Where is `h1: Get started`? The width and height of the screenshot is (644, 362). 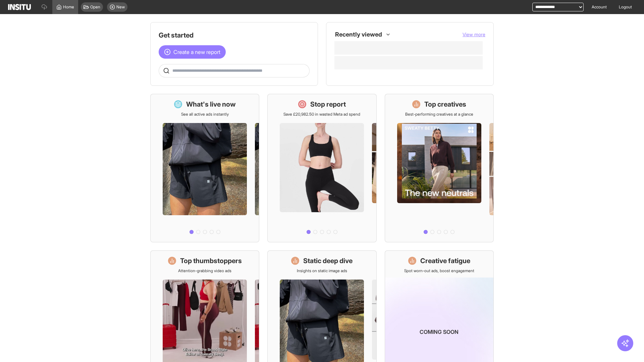 h1: Get started is located at coordinates (234, 35).